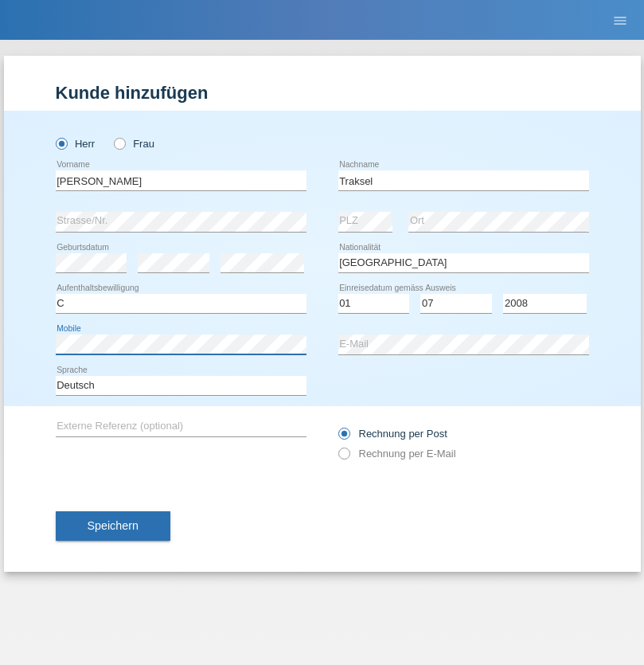  What do you see at coordinates (61, 142) in the screenshot?
I see `input: Herr` at bounding box center [61, 142].